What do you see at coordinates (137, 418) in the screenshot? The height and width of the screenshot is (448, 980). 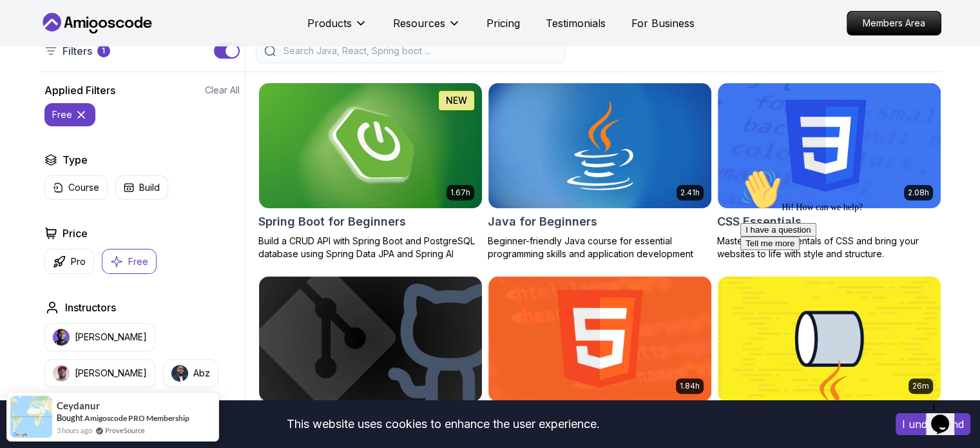 I see `a: Amigoscode PRO Membership` at bounding box center [137, 418].